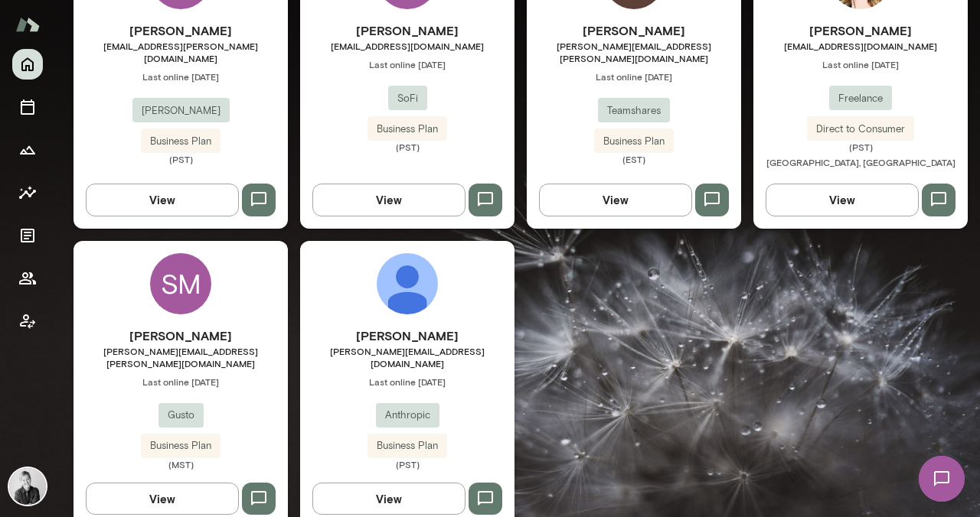  I want to click on button: Documents, so click(28, 235).